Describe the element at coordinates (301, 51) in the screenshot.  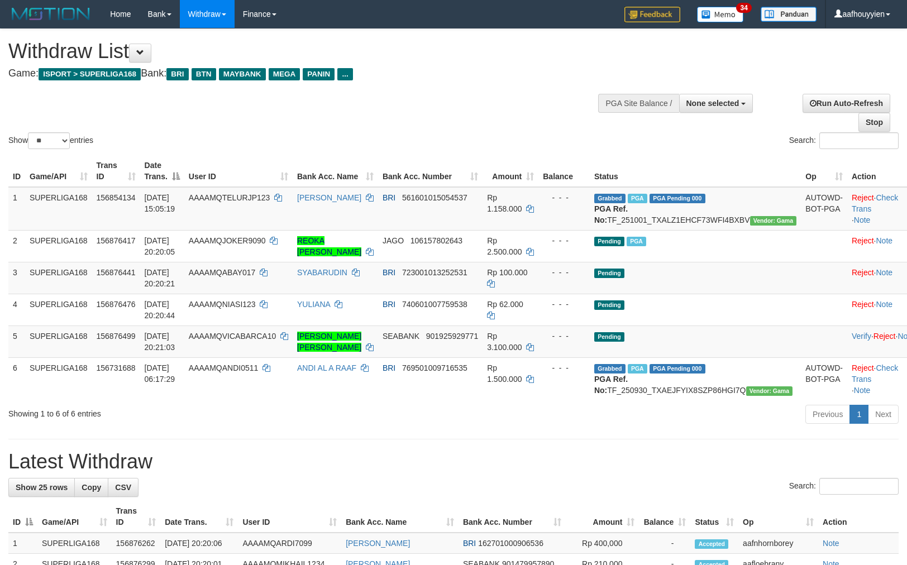
I see `h1: Withdraw List` at that location.